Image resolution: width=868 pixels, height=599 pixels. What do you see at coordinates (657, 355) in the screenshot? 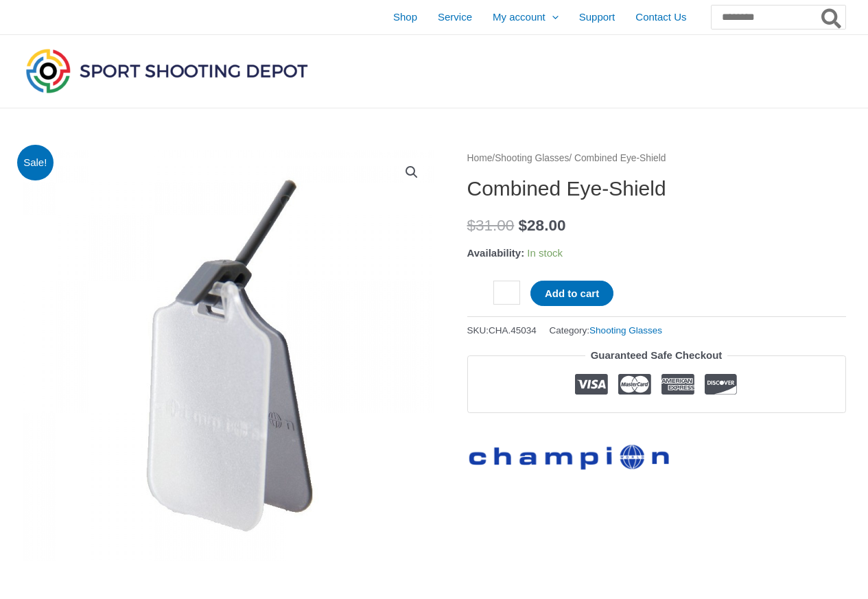
I see `legend: Guaranteed Safe Checkout` at bounding box center [657, 355].